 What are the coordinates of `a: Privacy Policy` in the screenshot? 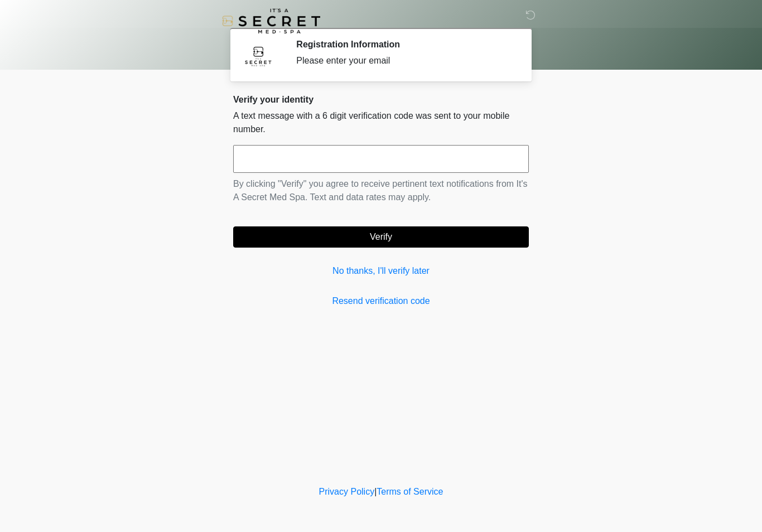 It's located at (347, 491).